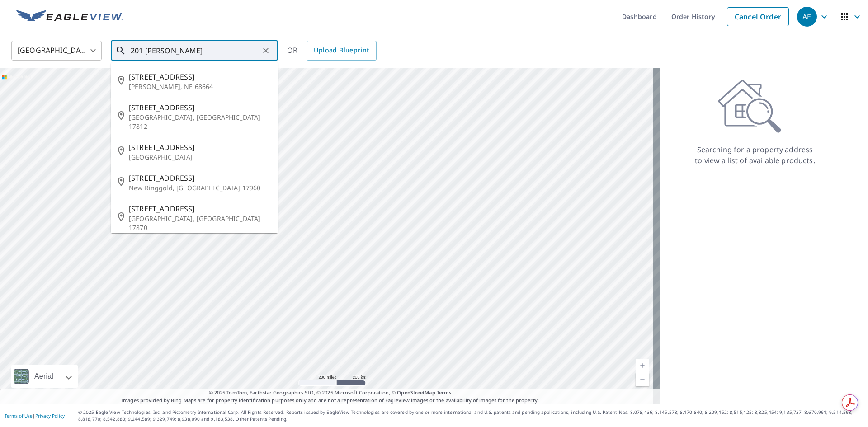 This screenshot has height=427, width=868. I want to click on input: Search by address or latitude-longitude, so click(195, 51).